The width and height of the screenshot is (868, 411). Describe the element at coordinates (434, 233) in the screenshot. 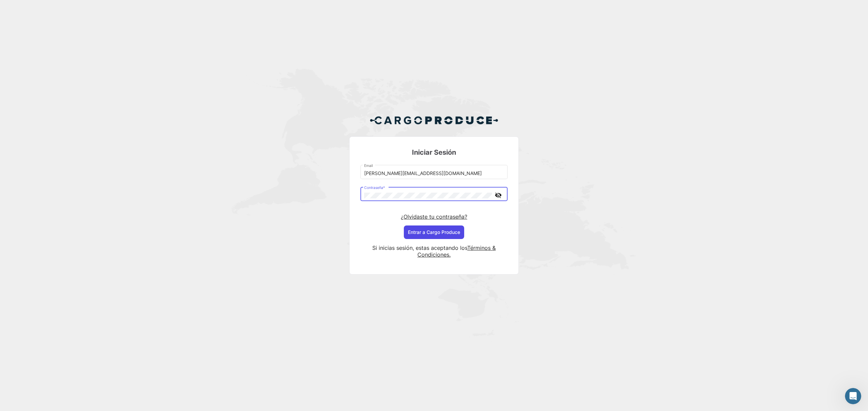

I see `button: Entrar a Cargo Produce` at that location.